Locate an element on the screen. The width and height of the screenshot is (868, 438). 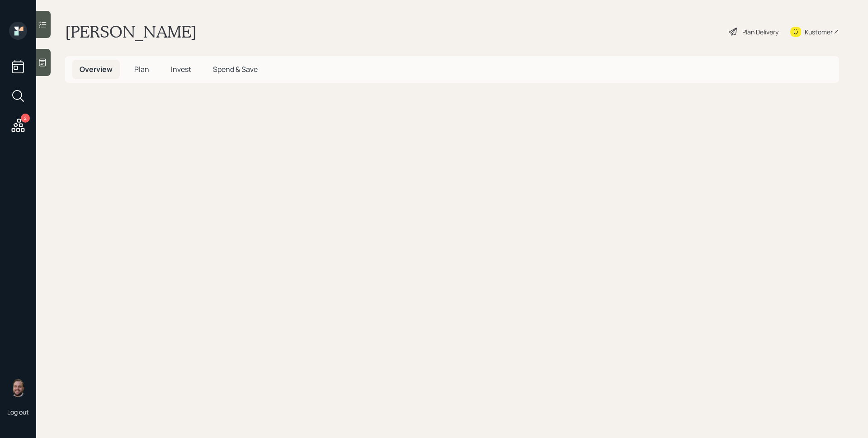
span: Spend & Save is located at coordinates (235, 69).